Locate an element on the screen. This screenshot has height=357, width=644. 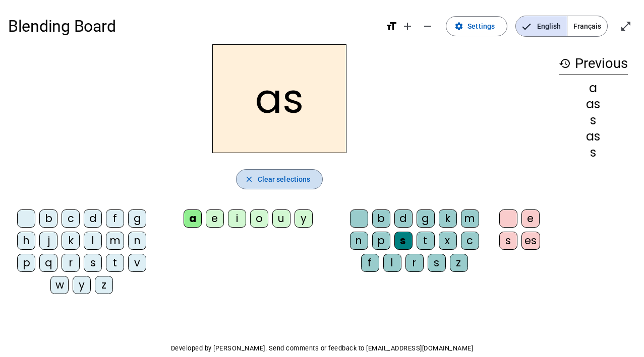
mat-icon: add is located at coordinates (408, 26).